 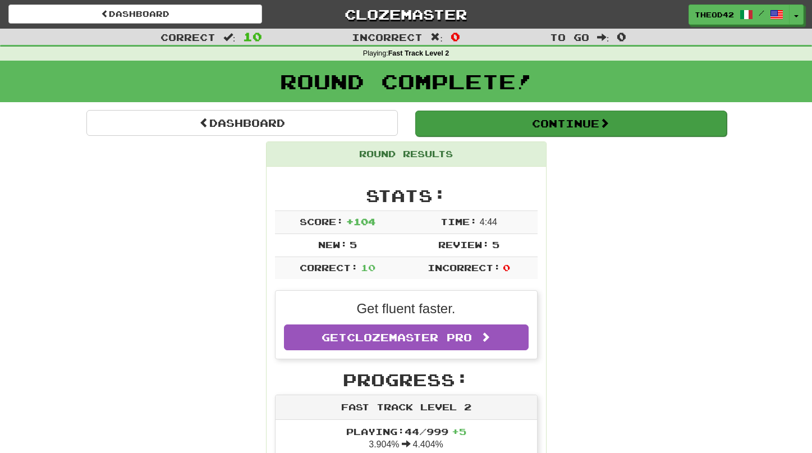 I want to click on span: Score:, so click(x=321, y=221).